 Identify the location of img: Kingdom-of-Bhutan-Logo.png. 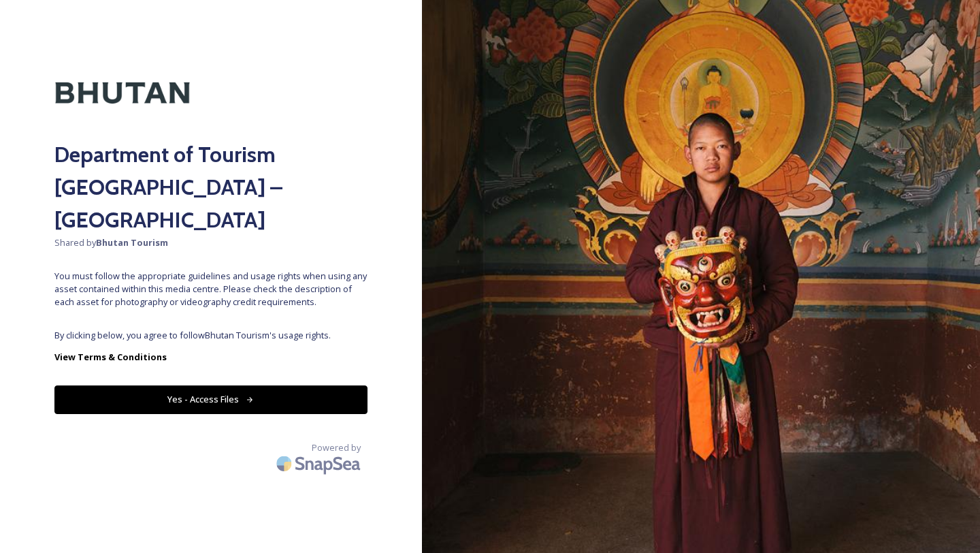
(122, 93).